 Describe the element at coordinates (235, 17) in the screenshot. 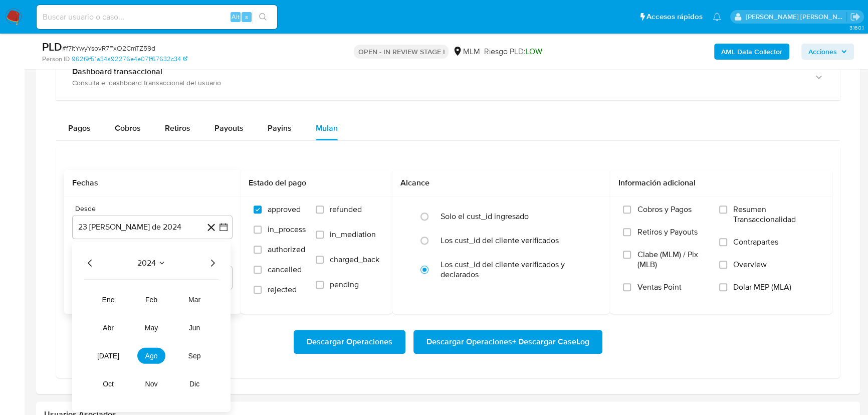

I see `span: Alt` at that location.